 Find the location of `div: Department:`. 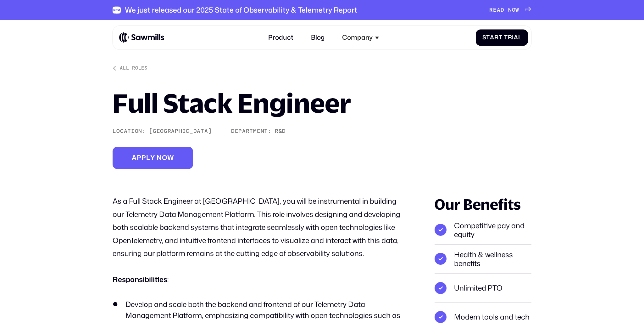

div: Department: is located at coordinates (252, 131).